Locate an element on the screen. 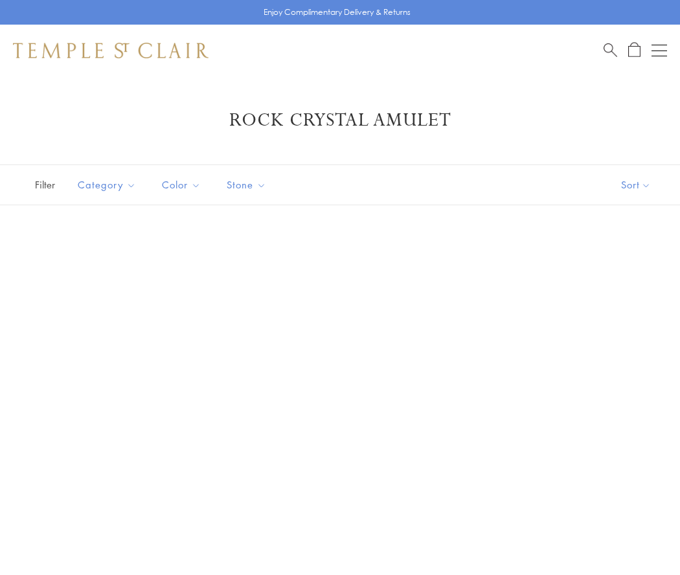 This screenshot has width=680, height=575. h1: Rock Crystal Amulet is located at coordinates (340, 120).